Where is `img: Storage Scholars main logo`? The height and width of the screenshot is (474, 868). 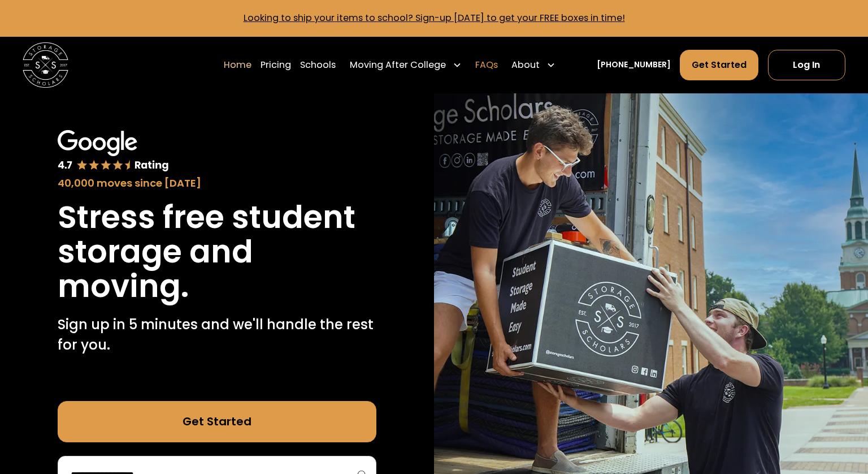 img: Storage Scholars main logo is located at coordinates (46, 65).